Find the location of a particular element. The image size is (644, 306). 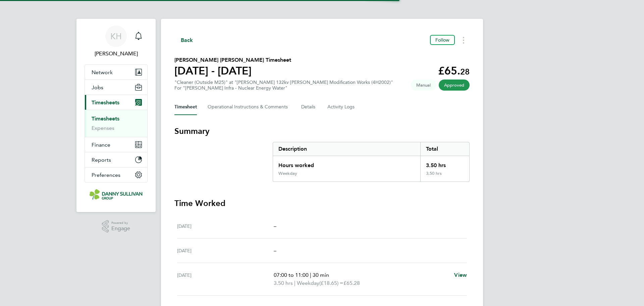

span: Follow is located at coordinates (442, 40).